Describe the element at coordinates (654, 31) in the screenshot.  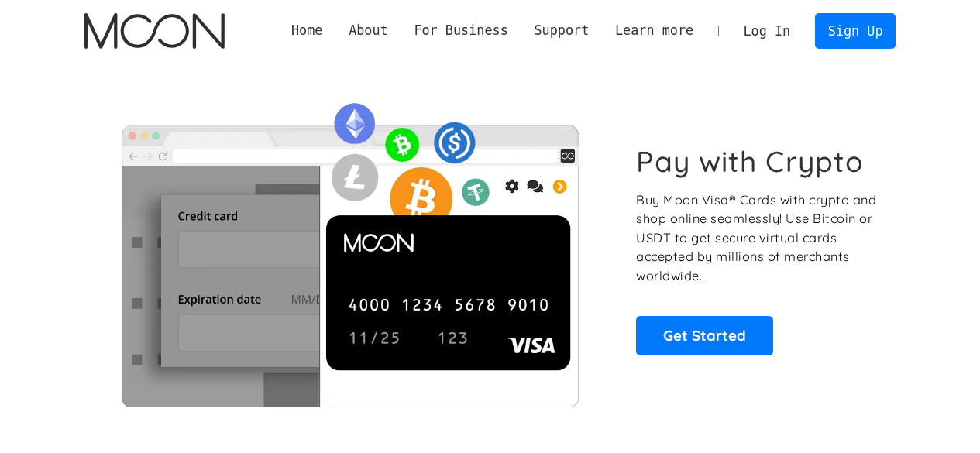
I see `div: Learn more` at that location.